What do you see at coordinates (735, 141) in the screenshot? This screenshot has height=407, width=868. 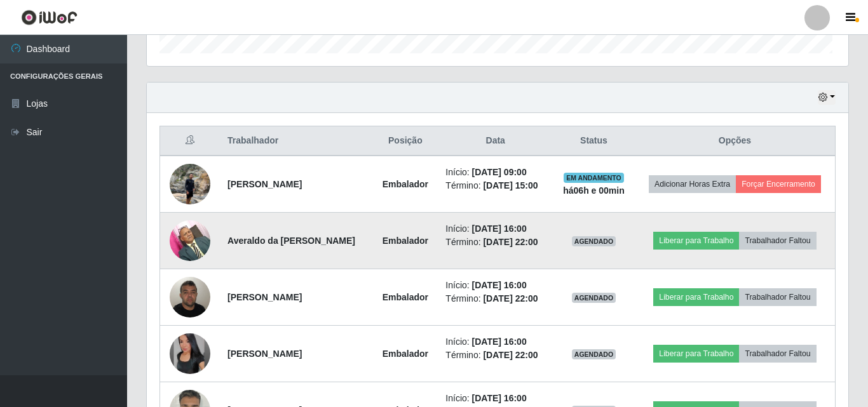 I see `th: Opções` at bounding box center [735, 141].